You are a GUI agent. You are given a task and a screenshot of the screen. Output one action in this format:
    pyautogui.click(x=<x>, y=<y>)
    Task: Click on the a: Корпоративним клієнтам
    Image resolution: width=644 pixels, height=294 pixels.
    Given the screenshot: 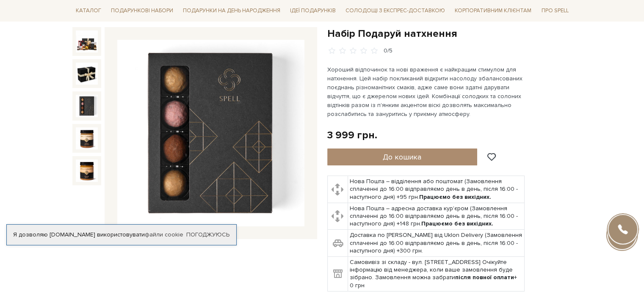 What is the action you would take?
    pyautogui.click(x=493, y=10)
    